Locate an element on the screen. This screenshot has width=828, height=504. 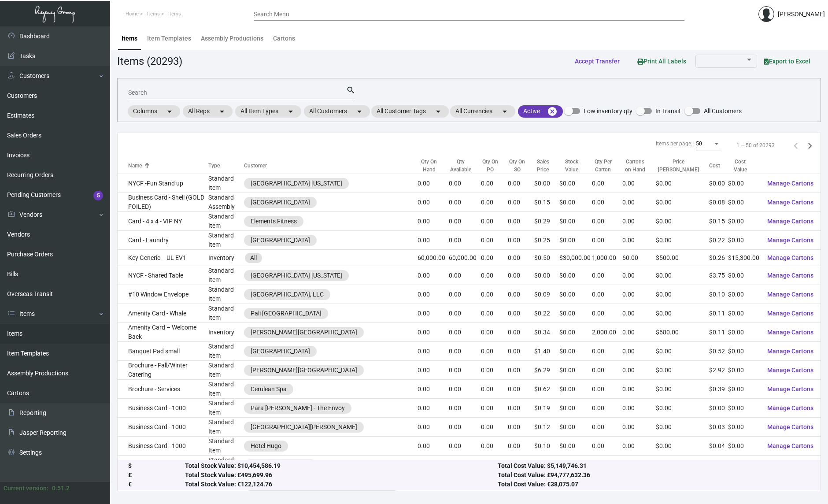
div: Stock Value is located at coordinates (576, 166).